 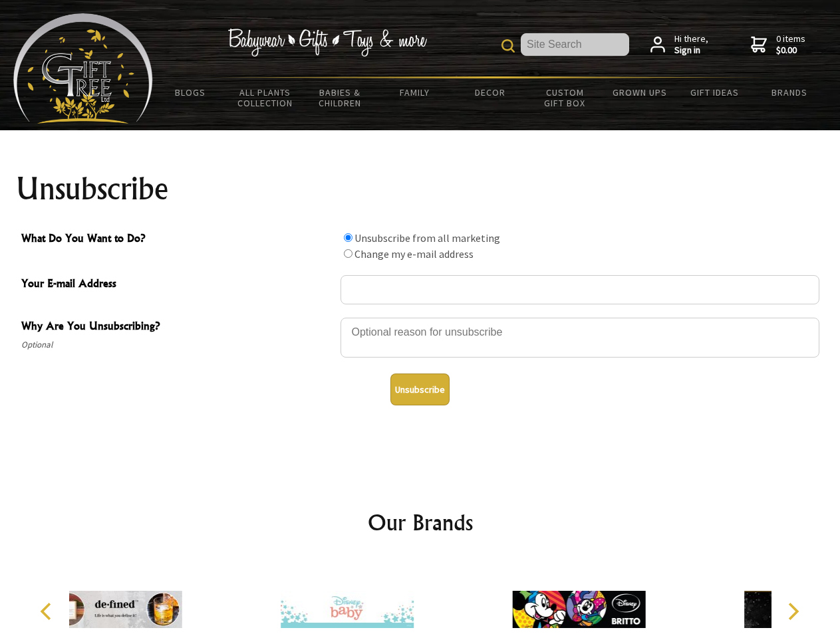 I want to click on a: Gift Ideas, so click(x=715, y=93).